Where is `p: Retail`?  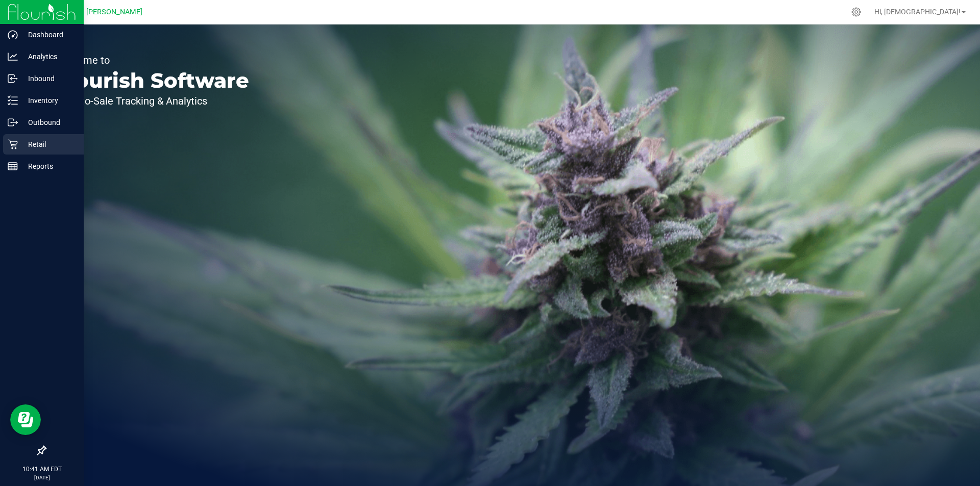 p: Retail is located at coordinates (48, 144).